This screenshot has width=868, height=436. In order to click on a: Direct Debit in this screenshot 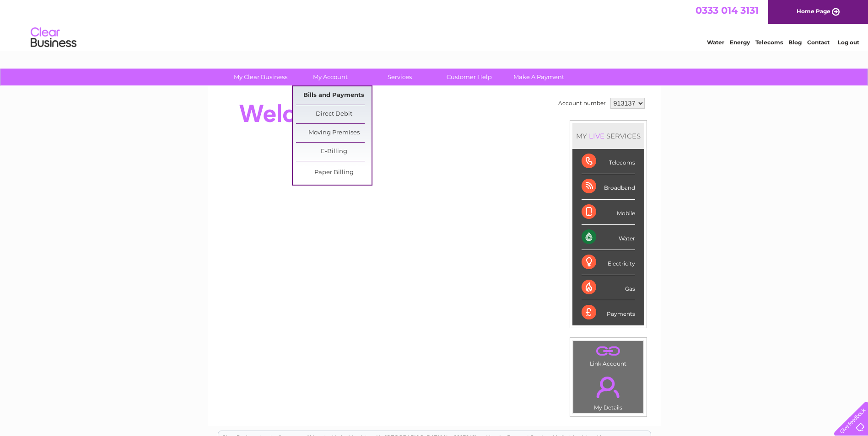, I will do `click(333, 115)`.